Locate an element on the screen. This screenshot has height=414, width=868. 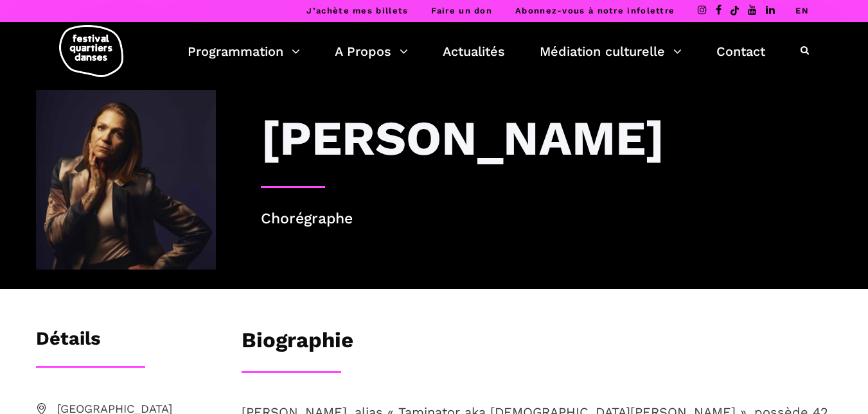
a: Faire un don is located at coordinates (461, 10).